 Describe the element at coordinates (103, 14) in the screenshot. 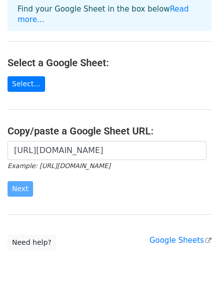

I see `a: Read more...` at that location.